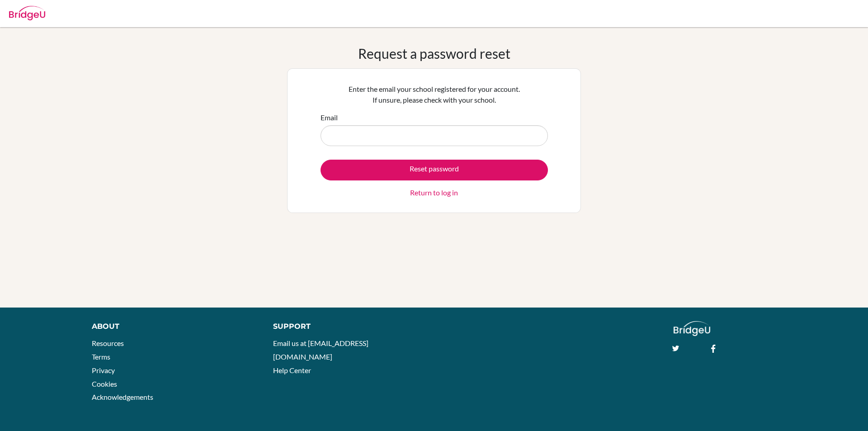 This screenshot has width=868, height=431. Describe the element at coordinates (104, 384) in the screenshot. I see `a: Cookies` at that location.